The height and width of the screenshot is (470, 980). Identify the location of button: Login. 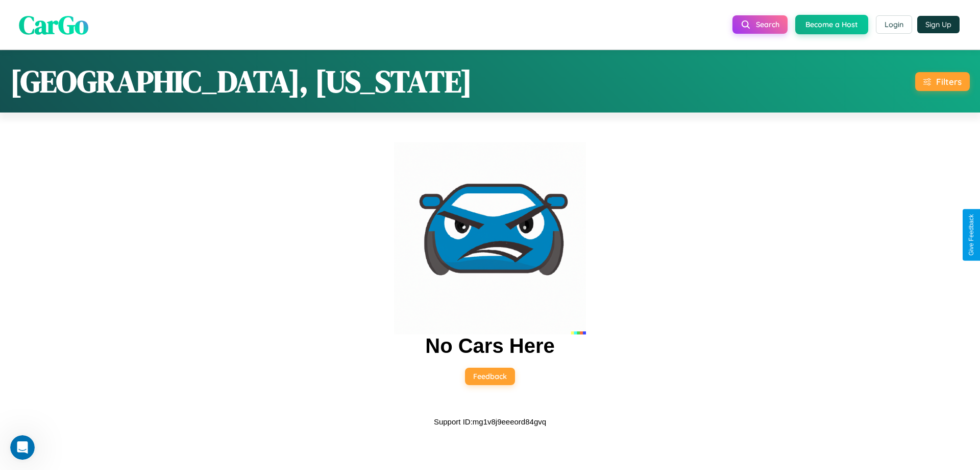
(894, 24).